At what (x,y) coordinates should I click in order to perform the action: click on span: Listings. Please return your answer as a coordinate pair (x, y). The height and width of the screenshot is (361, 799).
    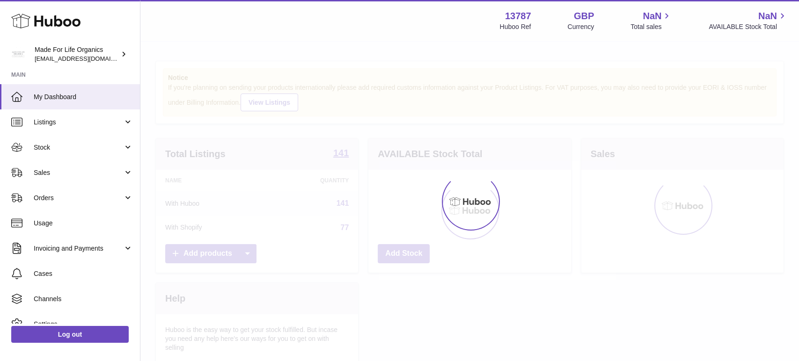
    Looking at the image, I should click on (78, 122).